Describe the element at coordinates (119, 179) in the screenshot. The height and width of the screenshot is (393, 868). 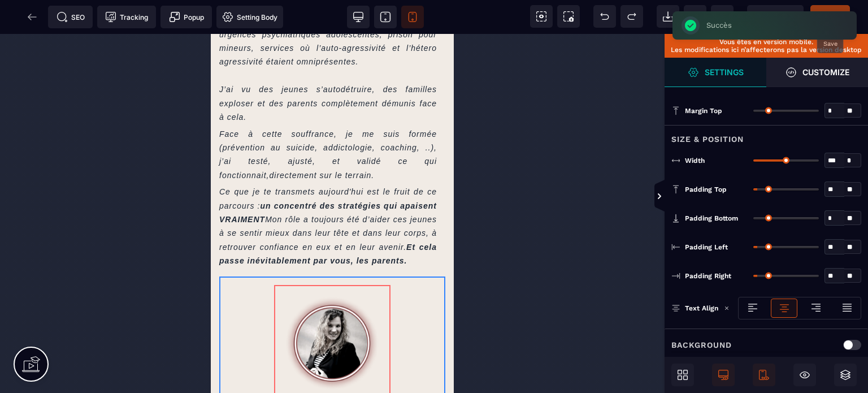
I see `b: un concentré des stratégies qui apaisent VRAIMENT` at that location.